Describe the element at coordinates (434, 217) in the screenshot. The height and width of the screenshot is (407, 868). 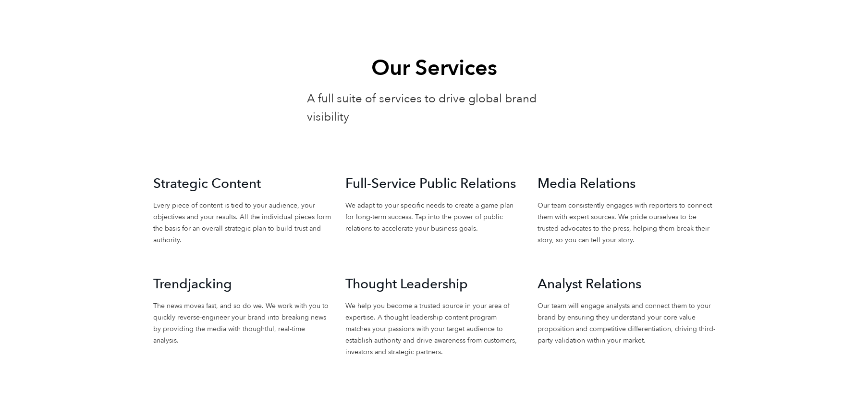
I see `p: We adapt to your specific needs to create a game plan for long-term success. Tap into the power o...` at that location.